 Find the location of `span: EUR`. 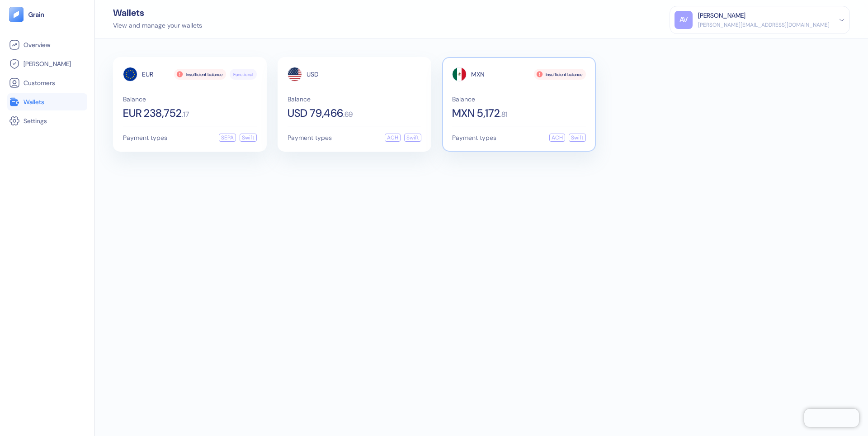

span: EUR is located at coordinates (147, 74).